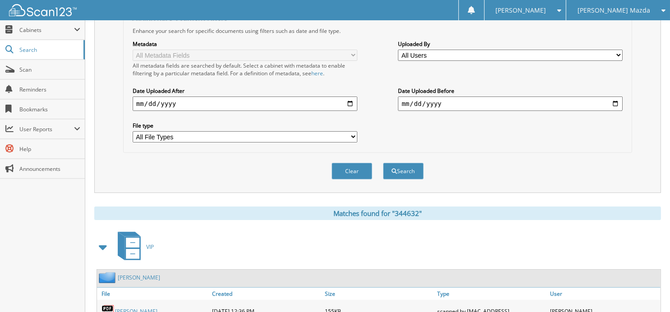 Image resolution: width=670 pixels, height=312 pixels. I want to click on a: Type, so click(491, 294).